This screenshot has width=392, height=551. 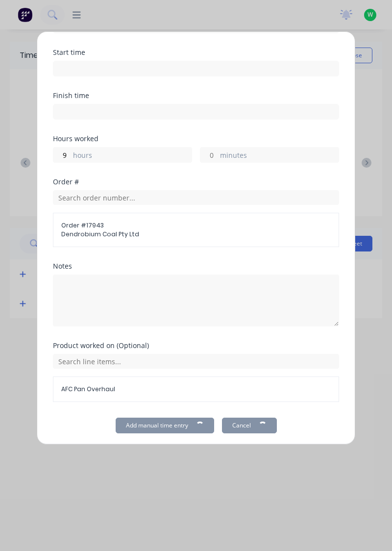 What do you see at coordinates (196, 266) in the screenshot?
I see `div: Notes` at bounding box center [196, 266].